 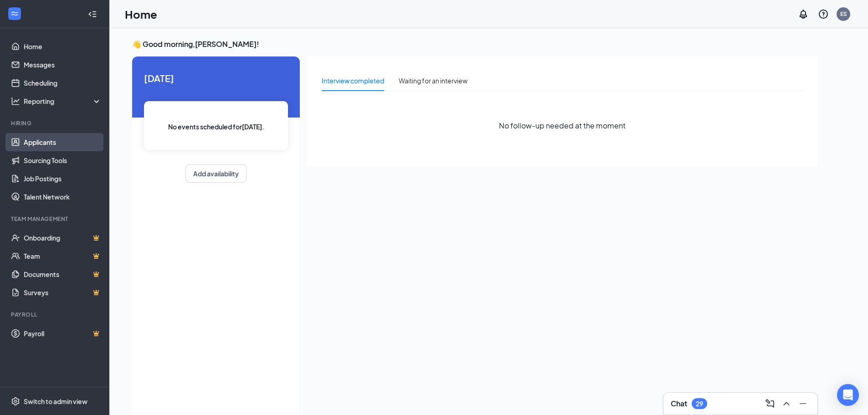 I want to click on button: ChevronUp, so click(x=786, y=404).